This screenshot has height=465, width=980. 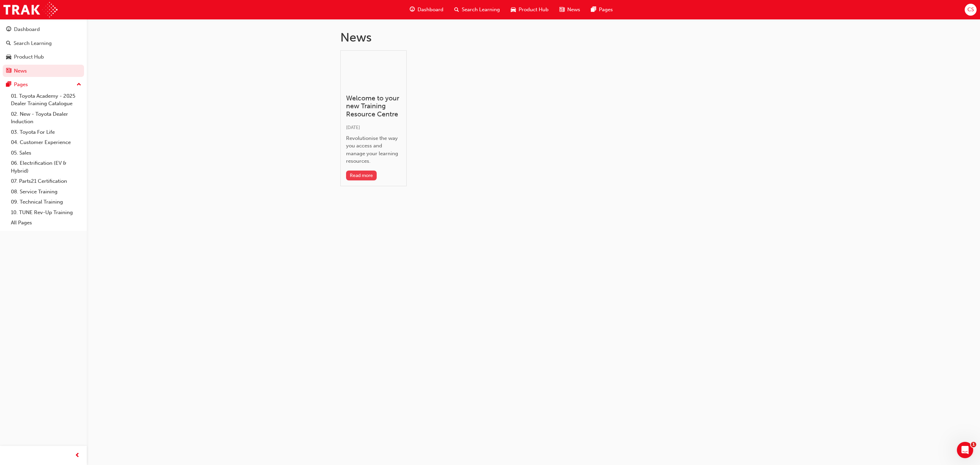 I want to click on a: Product Hub, so click(x=43, y=57).